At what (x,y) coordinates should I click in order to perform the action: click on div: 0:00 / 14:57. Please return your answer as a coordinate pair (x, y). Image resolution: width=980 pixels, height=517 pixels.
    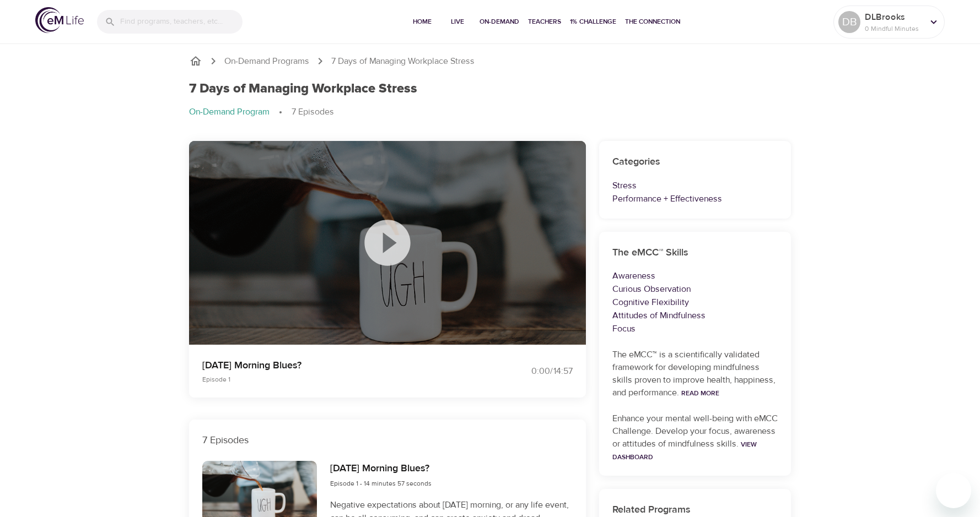
    Looking at the image, I should click on (531, 371).